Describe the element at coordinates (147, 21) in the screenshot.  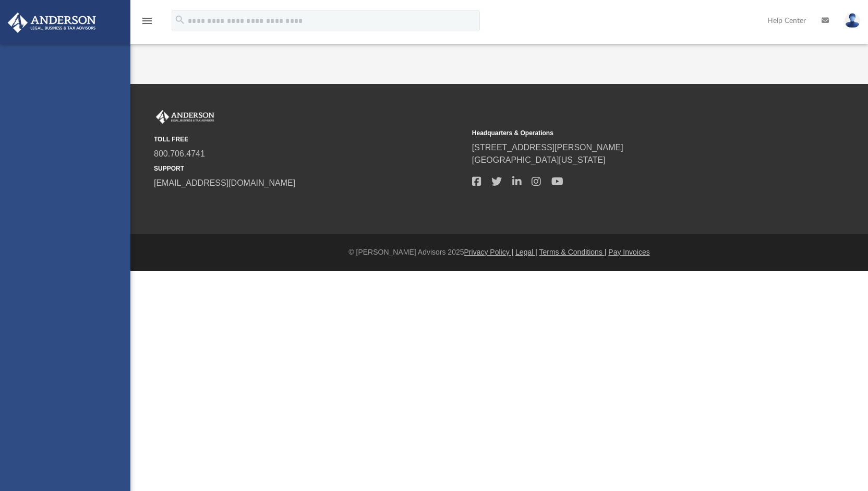
I see `i: menu` at that location.